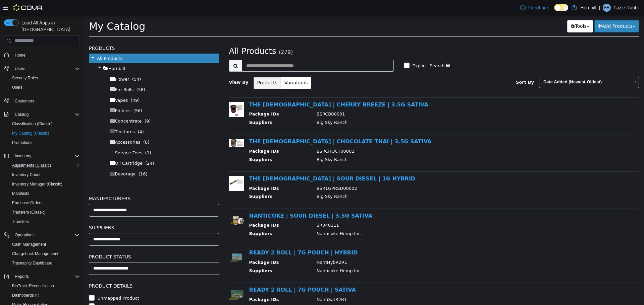 The image size is (644, 305). Describe the element at coordinates (218, 274) in the screenshot. I see `a: READY 2 ROLL | 7G POUCH | SATIVA` at that location.